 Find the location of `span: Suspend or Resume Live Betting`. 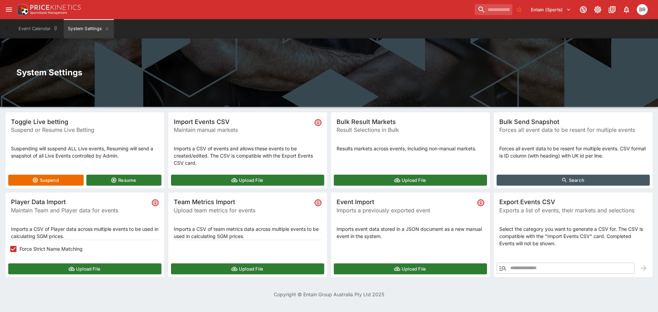

span: Suspend or Resume Live Betting is located at coordinates (85, 130).